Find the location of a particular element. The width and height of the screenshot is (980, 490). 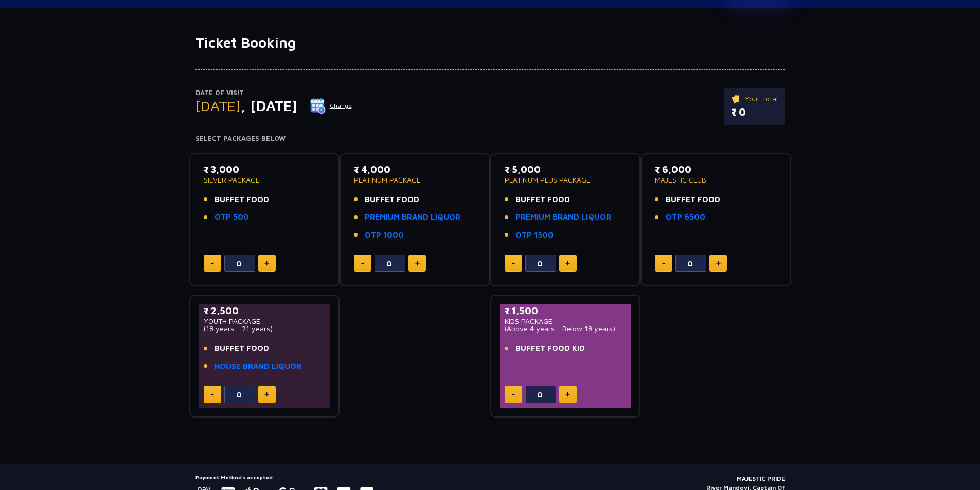

h4: Select Packages Below is located at coordinates (490, 139).